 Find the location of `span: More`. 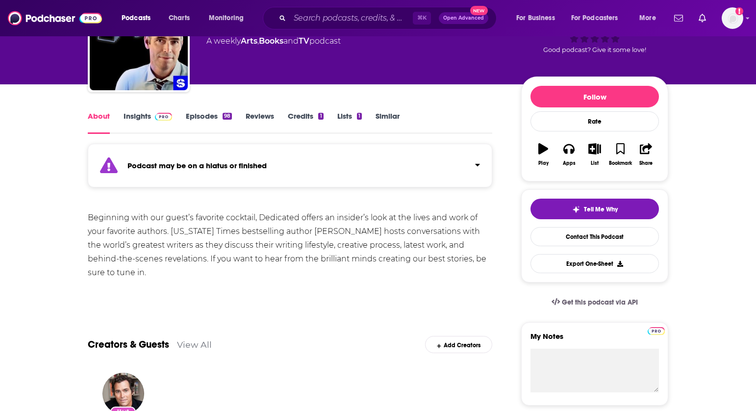

span: More is located at coordinates (648, 18).